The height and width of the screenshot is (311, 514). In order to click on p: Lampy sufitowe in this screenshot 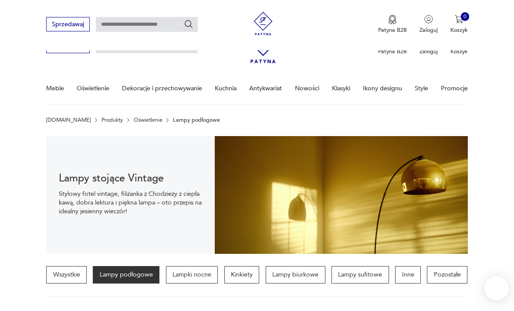, I will do `click(360, 274)`.